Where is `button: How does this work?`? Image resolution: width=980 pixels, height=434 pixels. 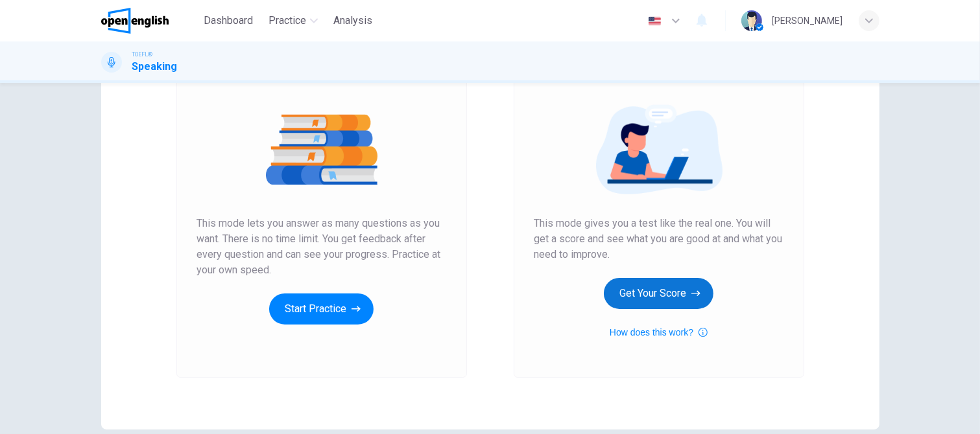 button: How does this work? is located at coordinates (658, 333).